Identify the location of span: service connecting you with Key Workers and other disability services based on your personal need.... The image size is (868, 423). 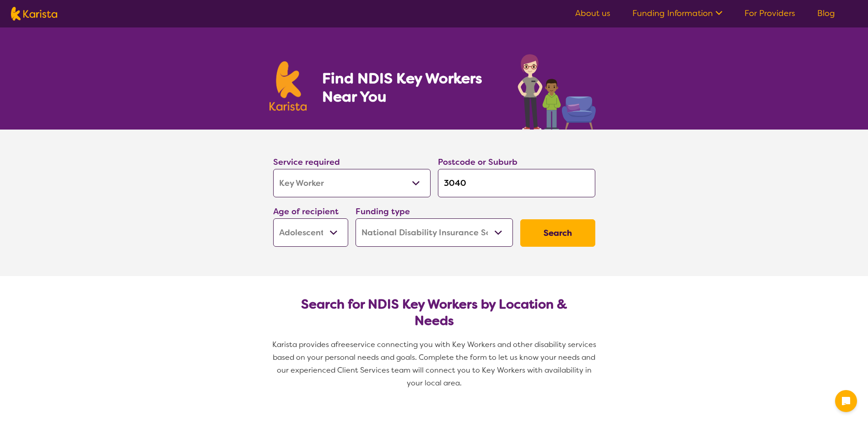
(435, 364).